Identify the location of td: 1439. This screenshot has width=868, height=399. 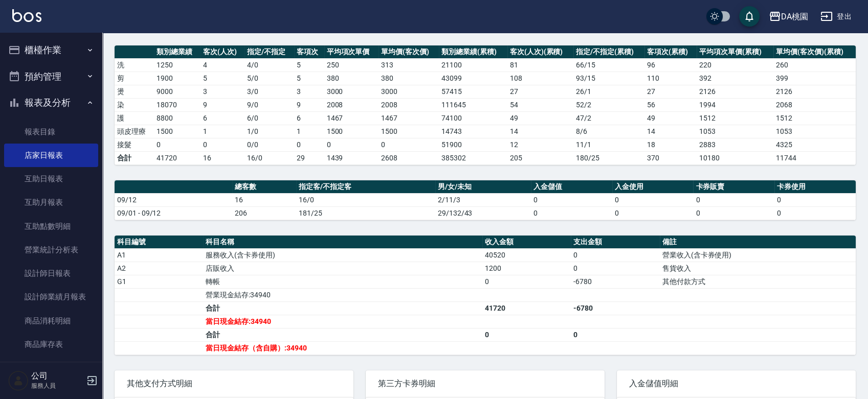
(351, 158).